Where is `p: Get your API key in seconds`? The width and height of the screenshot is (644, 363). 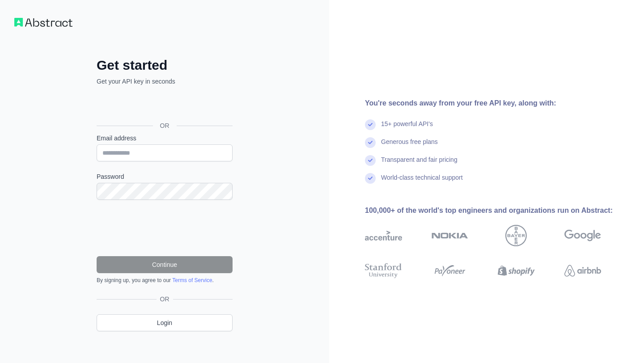 p: Get your API key in seconds is located at coordinates (164, 81).